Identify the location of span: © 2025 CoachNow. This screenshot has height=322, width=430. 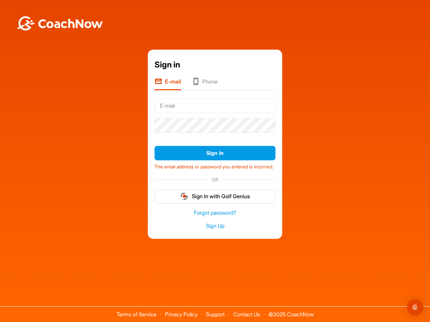
(291, 312).